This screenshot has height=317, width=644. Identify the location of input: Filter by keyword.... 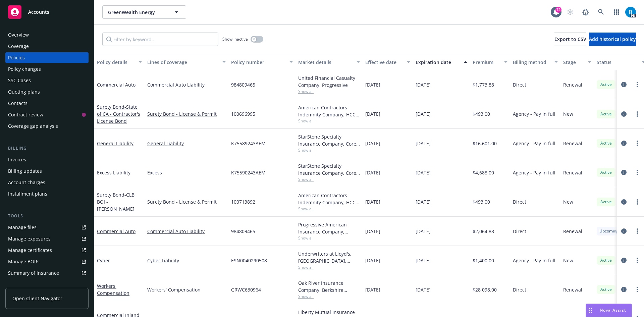
(160, 39).